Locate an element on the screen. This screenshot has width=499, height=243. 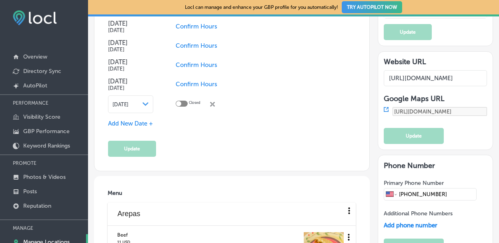
h3: Website URL is located at coordinates (435, 62).